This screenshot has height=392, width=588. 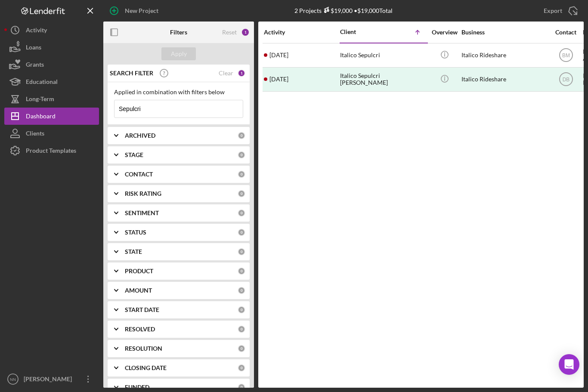 I want to click on b: SEARCH FILTER, so click(x=132, y=73).